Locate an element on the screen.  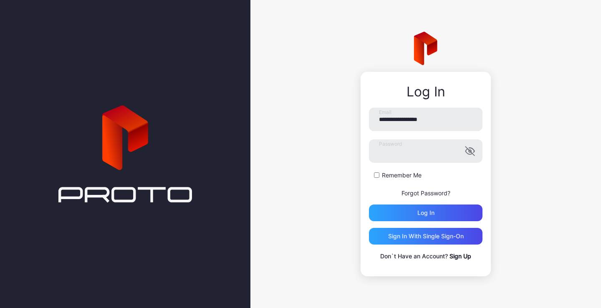
button: Sign in With Single Sign-On is located at coordinates (426, 236).